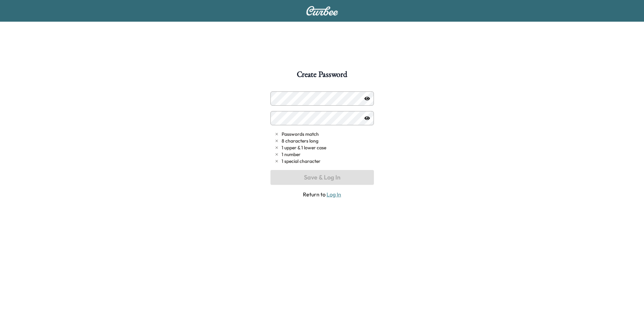 The height and width of the screenshot is (320, 644). I want to click on span: 1 upper & 1 lower case, so click(304, 147).